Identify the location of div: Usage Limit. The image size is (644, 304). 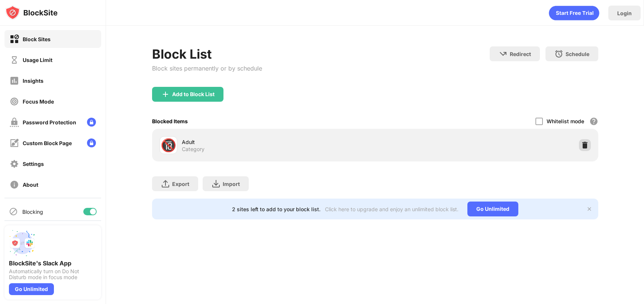
(38, 60).